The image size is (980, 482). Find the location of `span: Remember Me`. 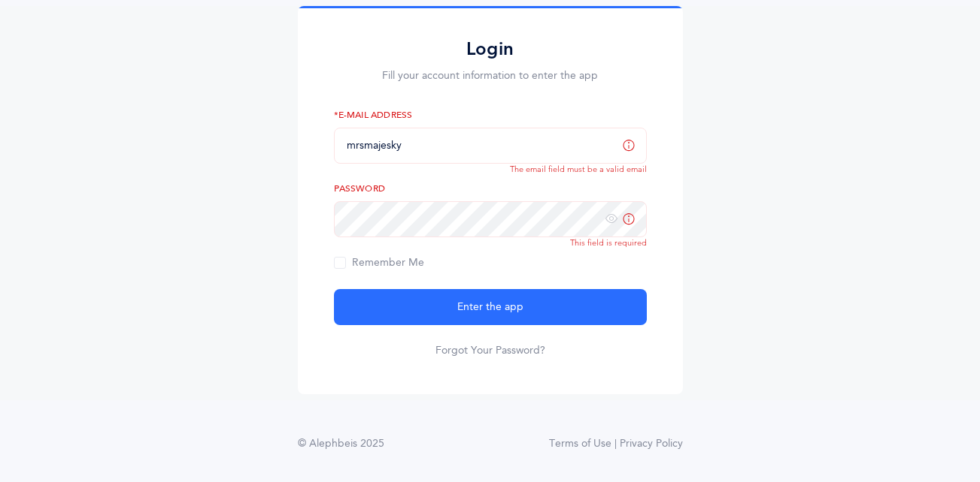

span: Remember Me is located at coordinates (379, 263).